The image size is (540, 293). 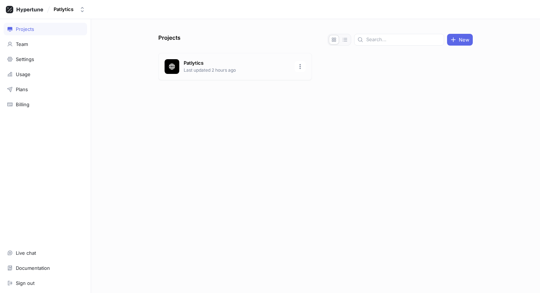 I want to click on p: Patlytics, so click(x=237, y=63).